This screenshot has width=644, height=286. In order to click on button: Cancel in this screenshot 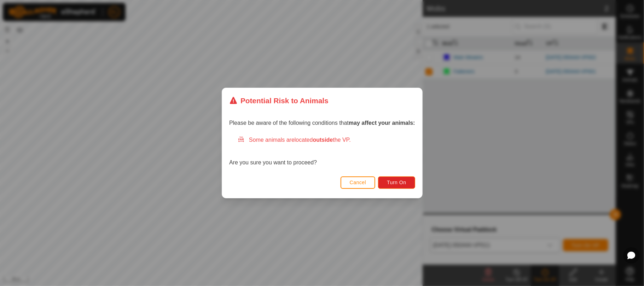, I will do `click(358, 183)`.